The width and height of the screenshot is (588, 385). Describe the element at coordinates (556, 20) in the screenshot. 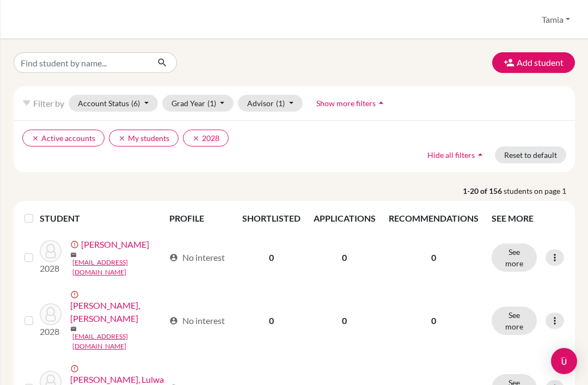

I see `button: Tamia` at that location.